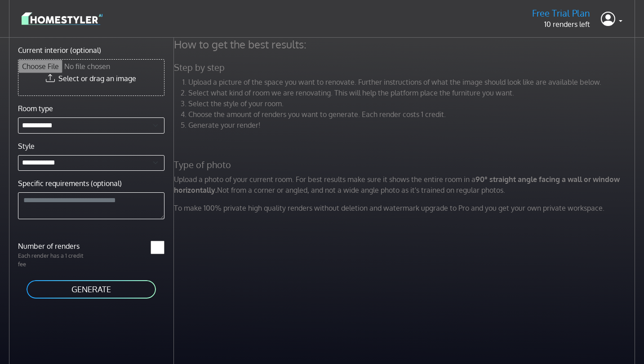 This screenshot has height=364, width=644. I want to click on h5: Step by step, so click(405, 67).